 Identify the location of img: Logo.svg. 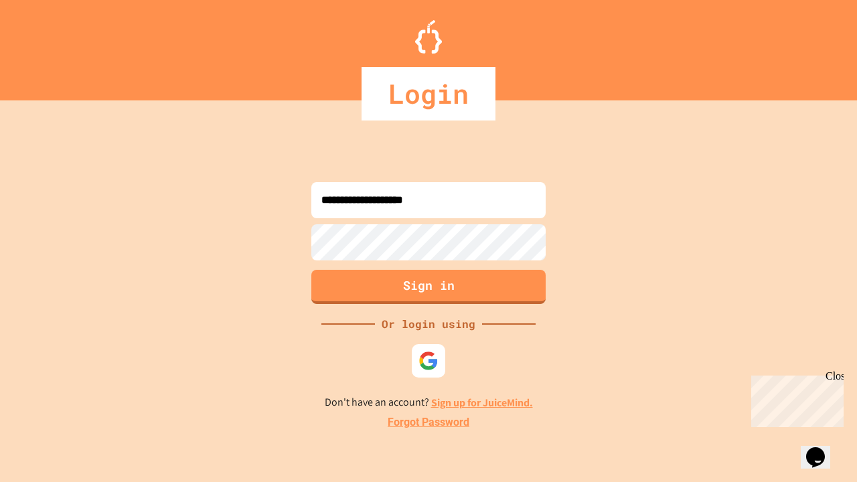
(428, 37).